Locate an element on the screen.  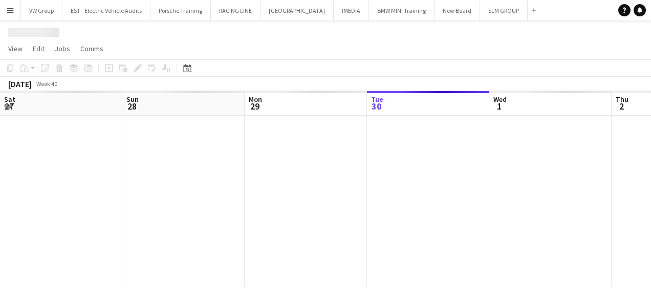
span: 28 is located at coordinates (132, 106).